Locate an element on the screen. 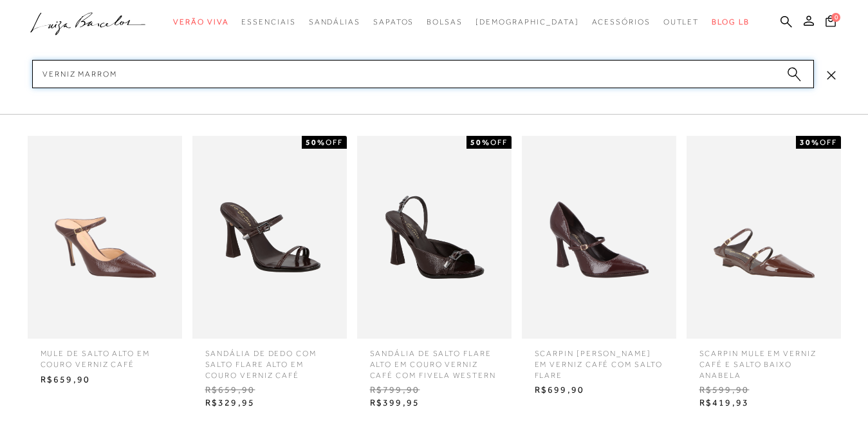  span: R$329,95 is located at coordinates (269, 403).